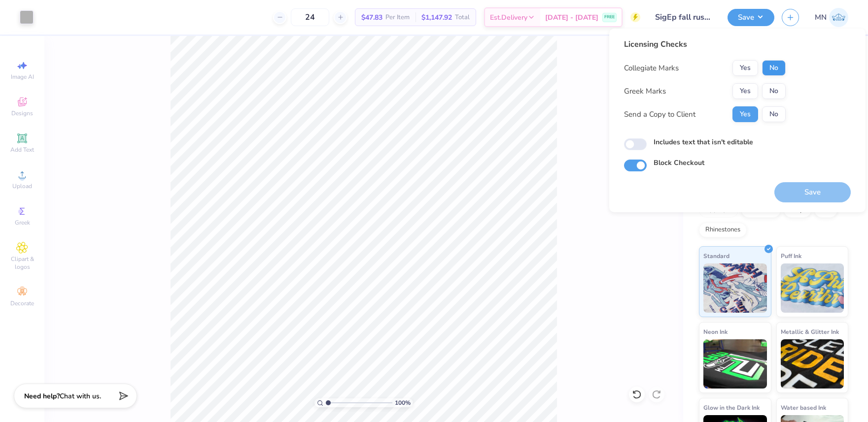 This screenshot has height=422, width=868. I want to click on span: Glow in the Dark Ink, so click(731, 408).